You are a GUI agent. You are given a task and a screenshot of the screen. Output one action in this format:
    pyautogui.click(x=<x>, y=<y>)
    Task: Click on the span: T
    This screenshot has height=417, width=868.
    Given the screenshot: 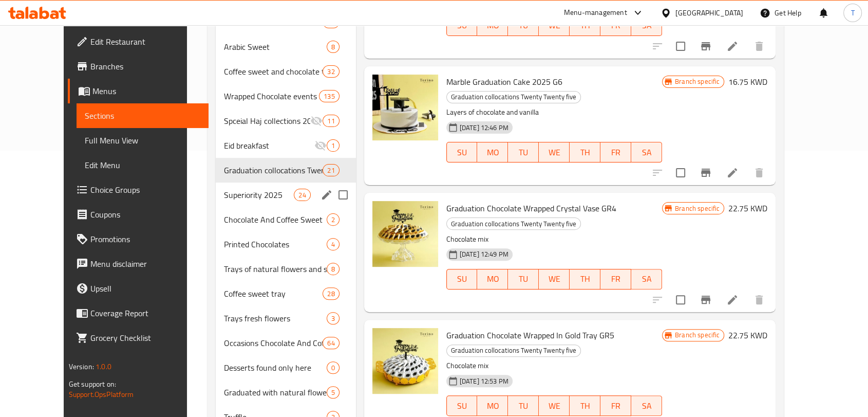 What is the action you would take?
    pyautogui.click(x=852, y=13)
    